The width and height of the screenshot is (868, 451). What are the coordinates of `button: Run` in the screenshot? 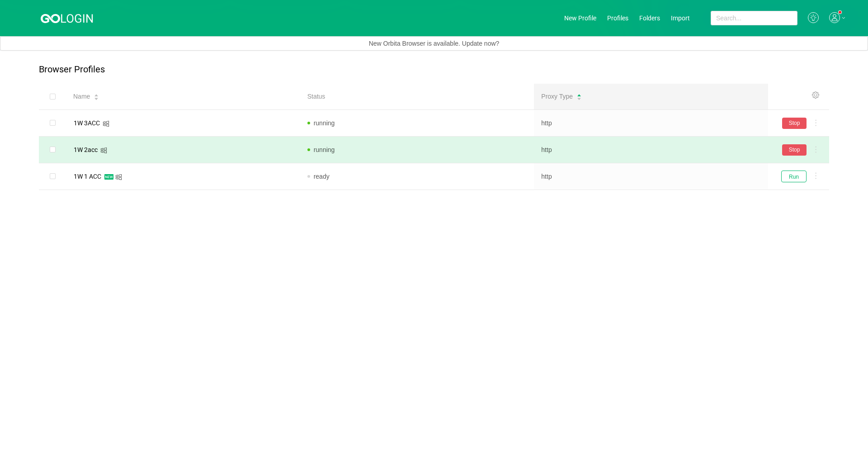 It's located at (794, 177).